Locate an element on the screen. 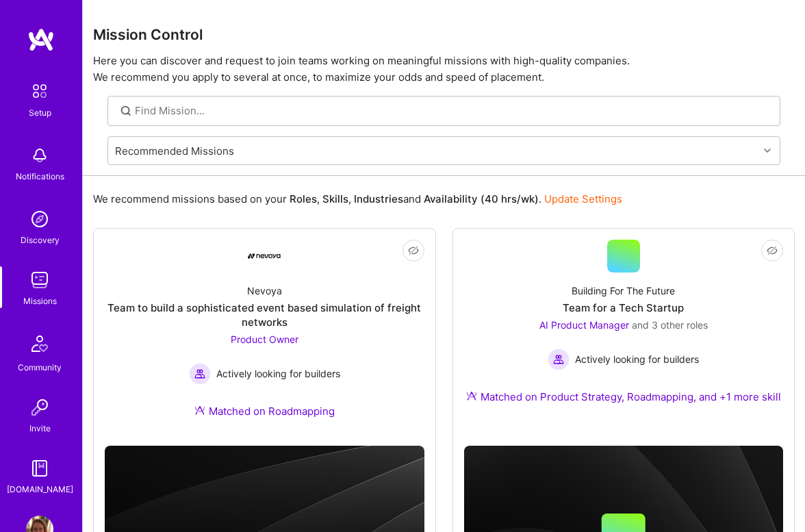 Image resolution: width=805 pixels, height=532 pixels. img: guide book is located at coordinates (39, 468).